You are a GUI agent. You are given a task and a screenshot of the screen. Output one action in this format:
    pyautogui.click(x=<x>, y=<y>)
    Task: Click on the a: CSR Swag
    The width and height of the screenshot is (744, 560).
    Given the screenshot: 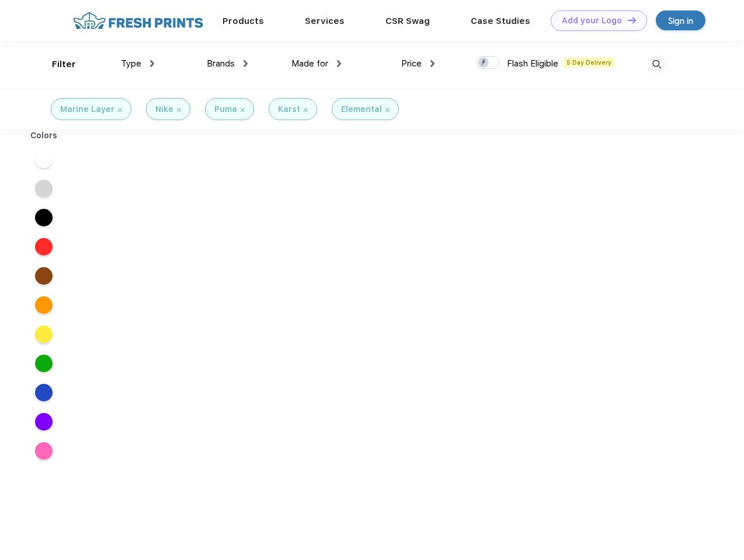 What is the action you would take?
    pyautogui.click(x=408, y=21)
    